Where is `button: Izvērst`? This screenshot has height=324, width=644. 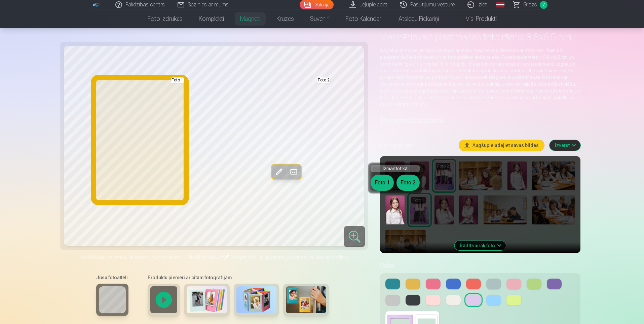
button: Izvērst is located at coordinates (565, 146).